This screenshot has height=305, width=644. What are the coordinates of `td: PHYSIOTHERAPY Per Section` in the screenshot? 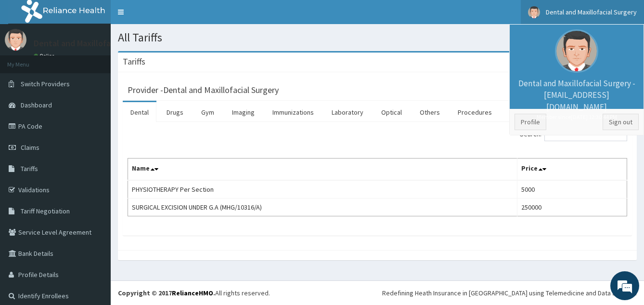 It's located at (322, 189).